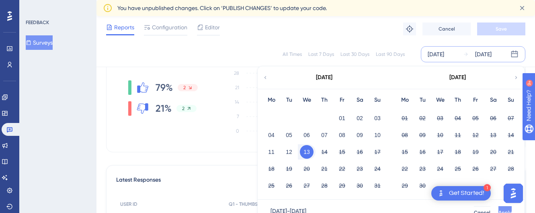 Image resolution: width=535 pixels, height=213 pixels. What do you see at coordinates (292, 54) in the screenshot?
I see `div: All Times` at bounding box center [292, 54].